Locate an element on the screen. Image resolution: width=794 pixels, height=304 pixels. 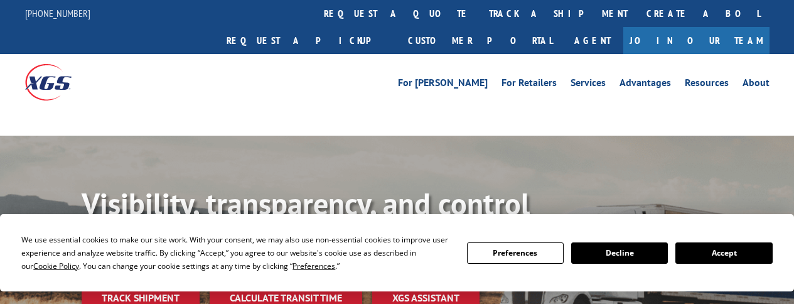
span: Preferences is located at coordinates (314, 266).